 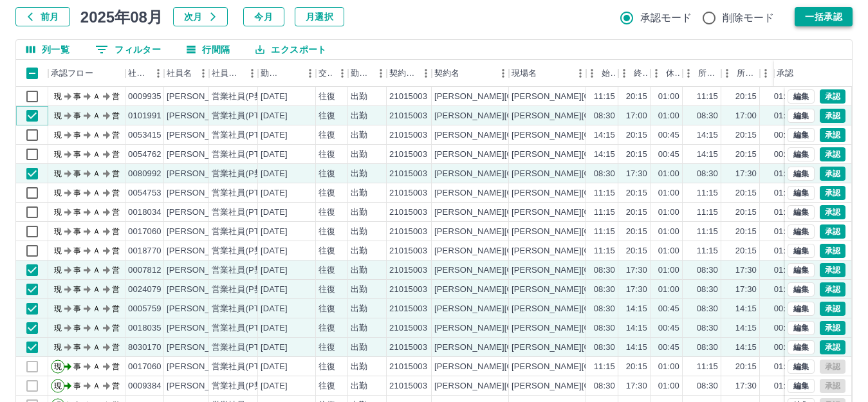 I want to click on button: ソート, so click(x=292, y=73).